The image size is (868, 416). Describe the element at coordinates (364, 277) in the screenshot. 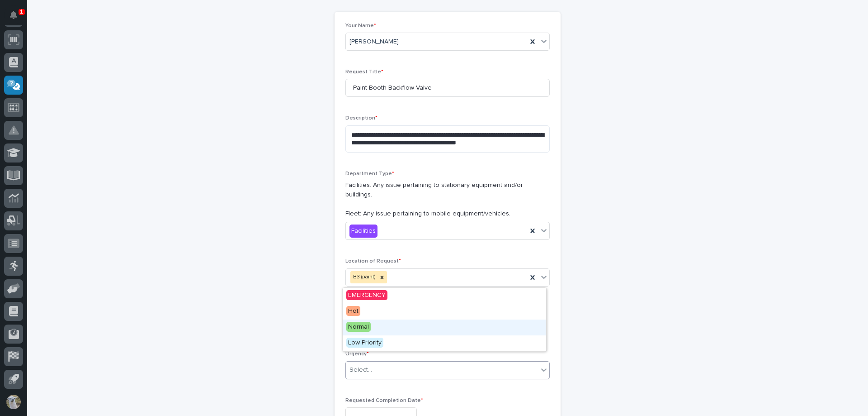

I see `div: B3 (paint)` at that location.